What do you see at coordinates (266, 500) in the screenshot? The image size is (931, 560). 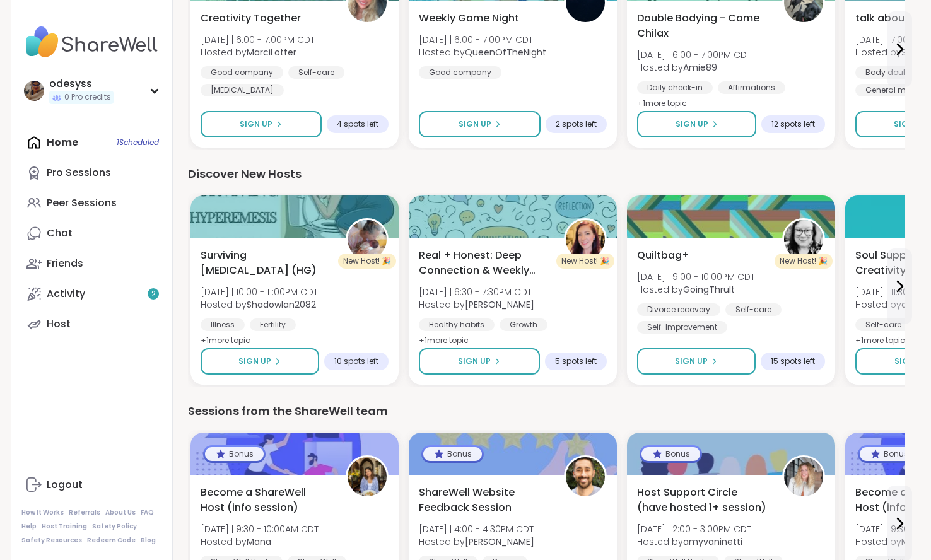 I see `span: Become a ShareWell Host (info session)` at bounding box center [266, 500].